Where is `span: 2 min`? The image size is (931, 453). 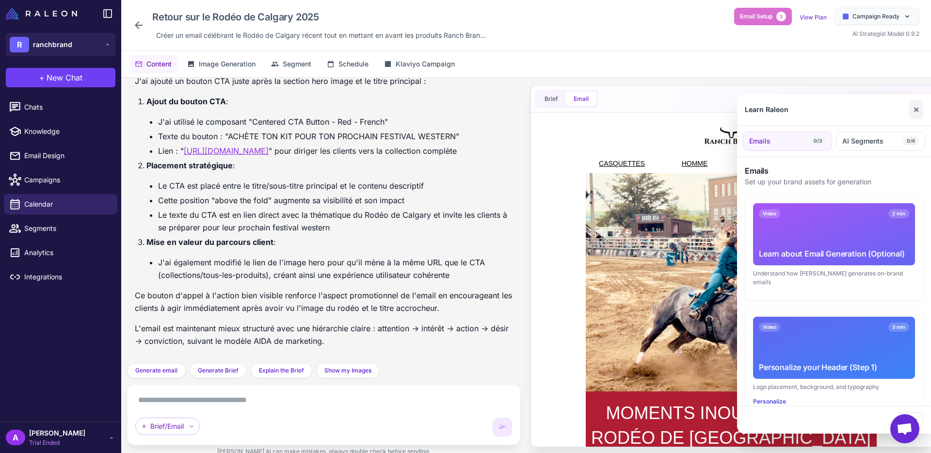 span: 2 min is located at coordinates (899, 213).